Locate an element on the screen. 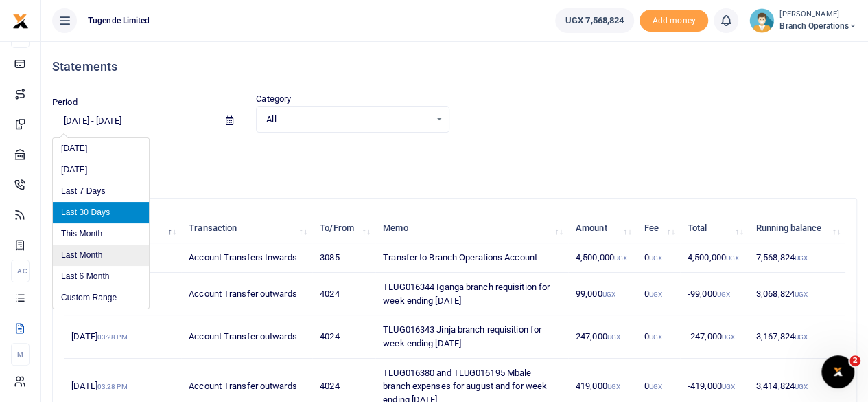 This screenshot has height=402, width=868. li: Wallet ballance is located at coordinates (594, 21).